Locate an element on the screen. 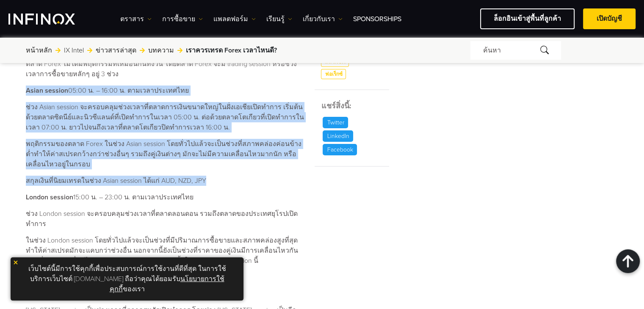 The width and height of the screenshot is (644, 309). h5: แชร์สิ่งนี้: is located at coordinates (354, 106).